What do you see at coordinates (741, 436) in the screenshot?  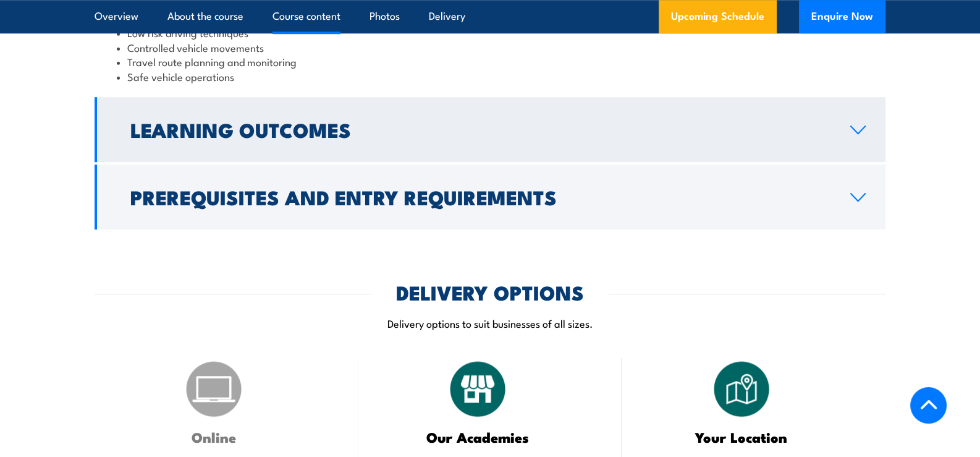 I see `h3: Your Location` at bounding box center [741, 436].